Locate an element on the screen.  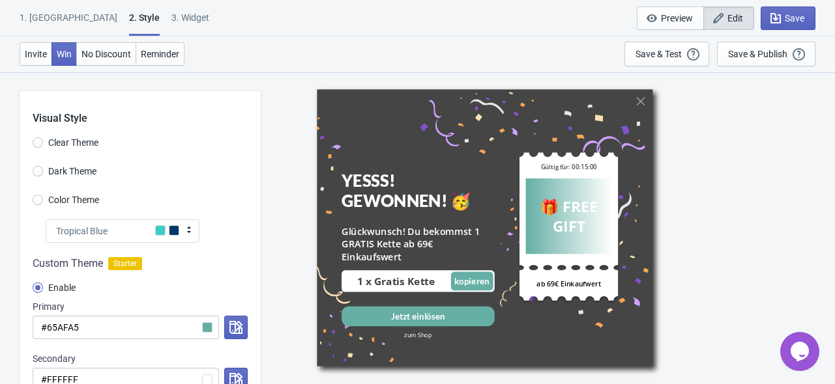
div: Save & Test is located at coordinates (658, 54).